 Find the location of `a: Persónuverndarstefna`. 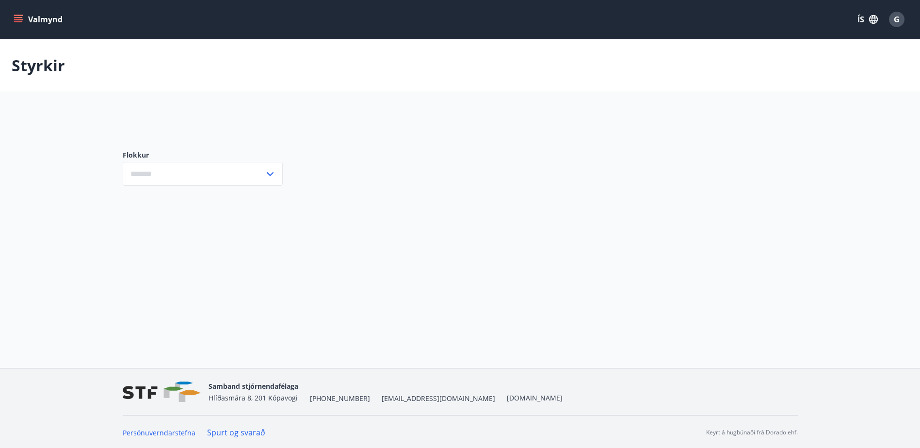

a: Persónuverndarstefna is located at coordinates (159, 433).